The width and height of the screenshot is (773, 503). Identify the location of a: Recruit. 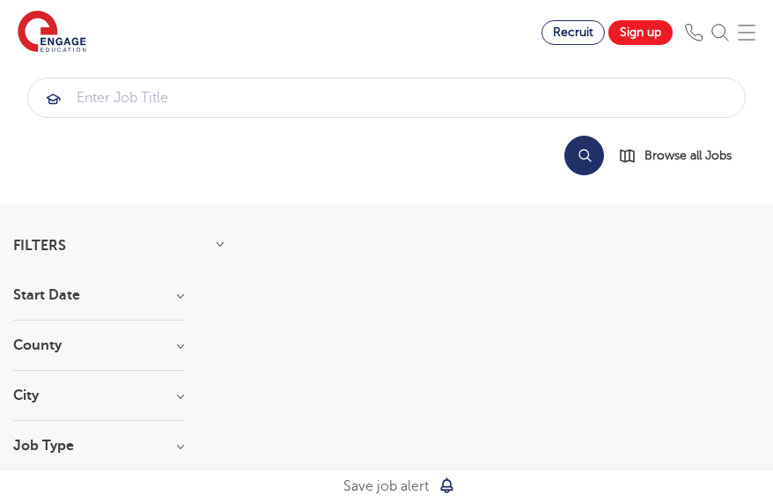
(573, 33).